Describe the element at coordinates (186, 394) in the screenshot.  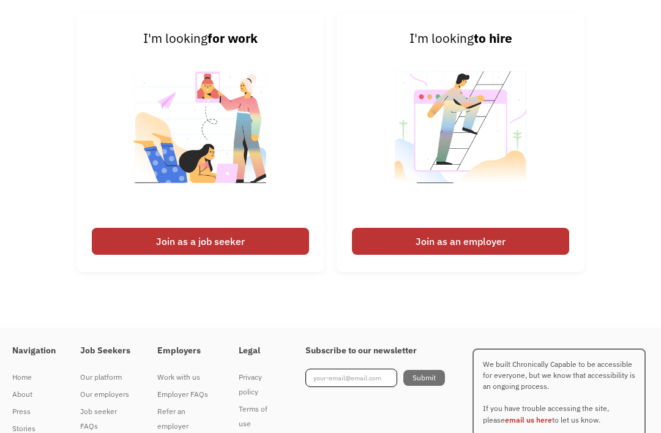
I see `div: Employer FAQs` at that location.